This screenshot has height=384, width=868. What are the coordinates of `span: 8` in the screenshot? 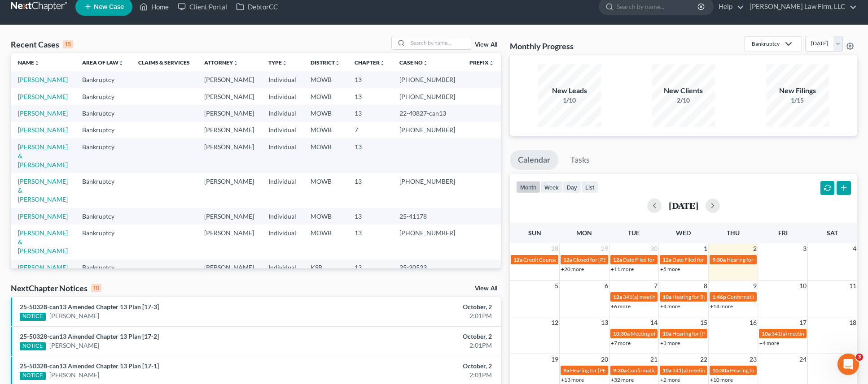 It's located at (705, 286).